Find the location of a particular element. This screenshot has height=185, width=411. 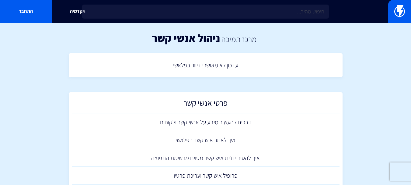

h1: ניהול אנשי קשר is located at coordinates (186, 38).